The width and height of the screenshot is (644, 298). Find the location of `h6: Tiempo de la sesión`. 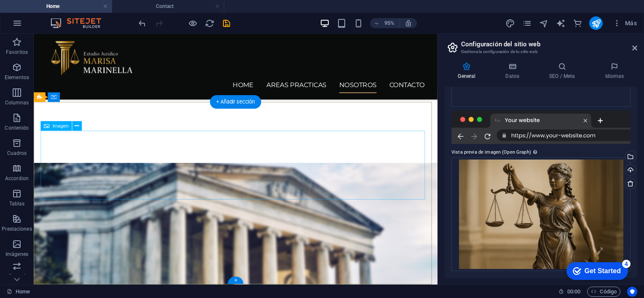

h6: Tiempo de la sesión is located at coordinates (570, 292).